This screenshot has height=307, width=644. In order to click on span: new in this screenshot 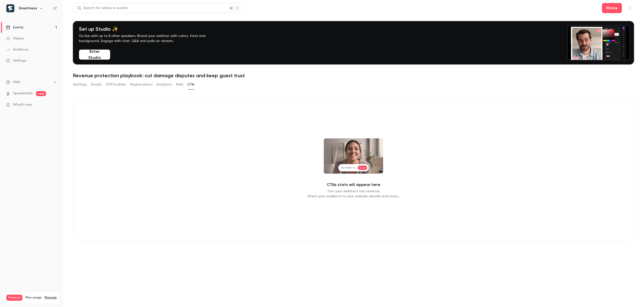, I will do `click(41, 93)`.